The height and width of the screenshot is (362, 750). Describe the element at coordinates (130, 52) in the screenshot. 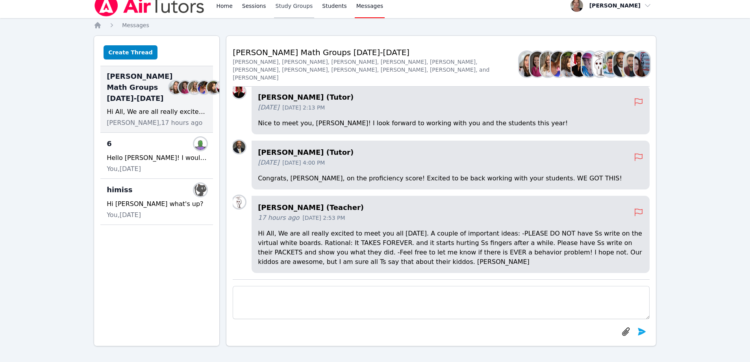

I see `button: Create Thread` at that location.